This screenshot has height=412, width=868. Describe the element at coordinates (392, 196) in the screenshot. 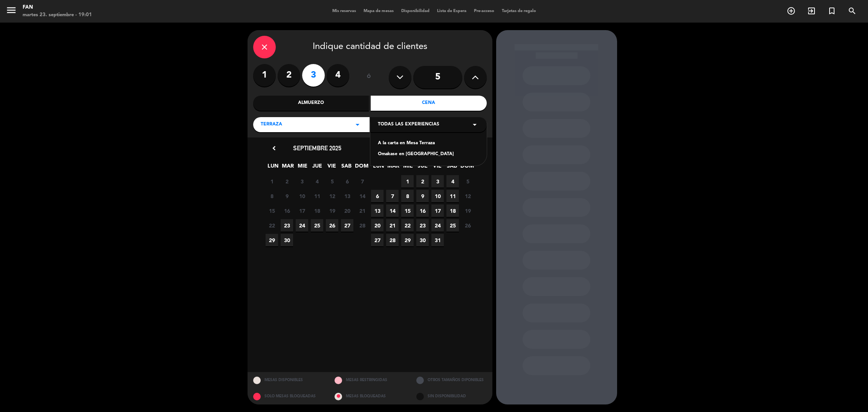

I see `span: 7` at that location.